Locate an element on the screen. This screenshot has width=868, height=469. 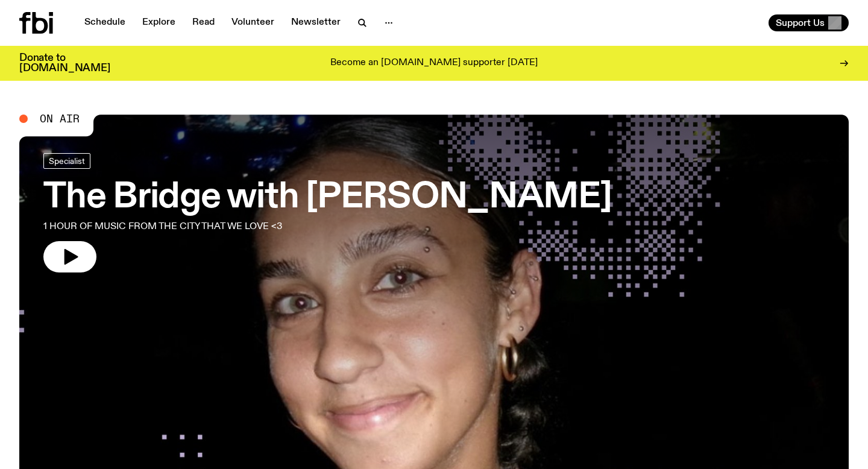
a: Read is located at coordinates (203, 23).